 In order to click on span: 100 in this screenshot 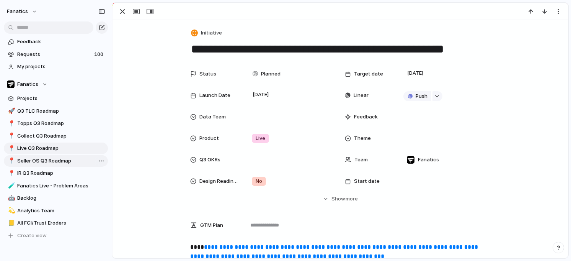, I will do `click(99, 54)`.